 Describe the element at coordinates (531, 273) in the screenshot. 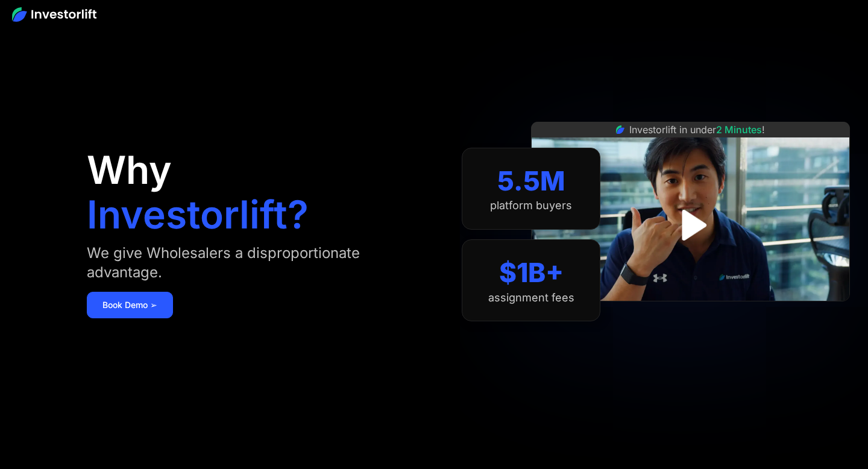

I see `div: $1B+` at that location.